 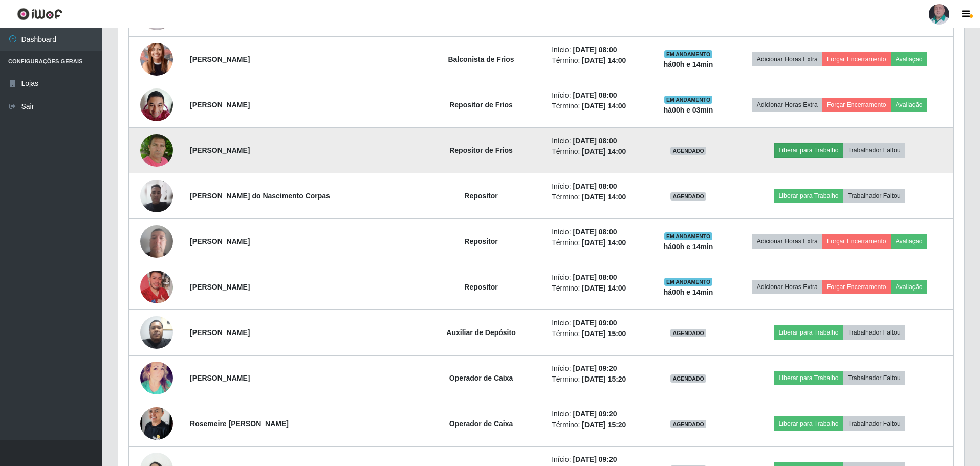 What do you see at coordinates (481, 59) in the screenshot?
I see `strong: Balconista de Frios` at bounding box center [481, 59].